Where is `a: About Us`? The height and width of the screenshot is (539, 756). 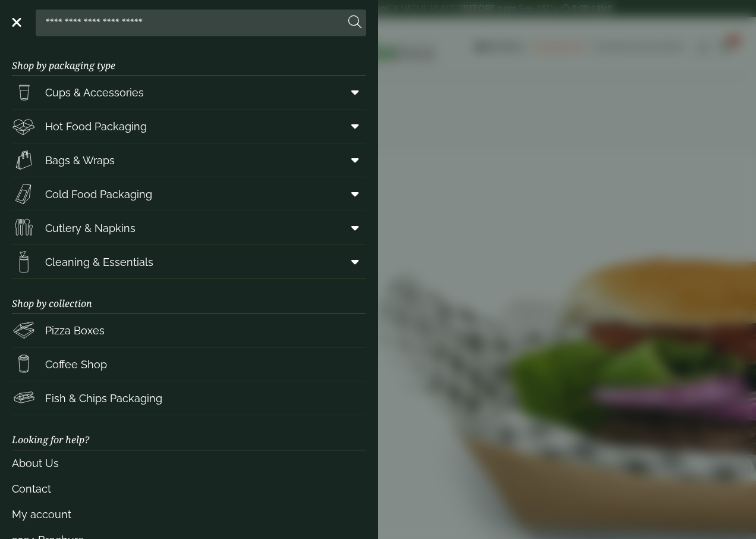
a: About Us is located at coordinates (189, 462).